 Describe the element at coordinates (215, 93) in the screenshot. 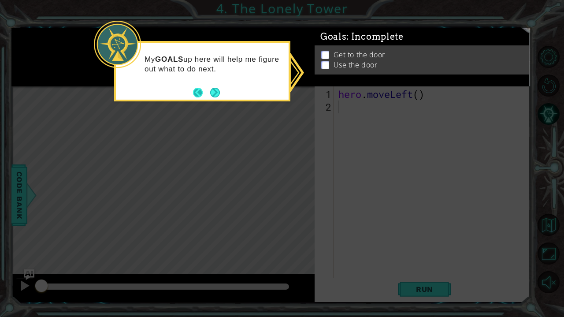

I see `button: Next` at that location.